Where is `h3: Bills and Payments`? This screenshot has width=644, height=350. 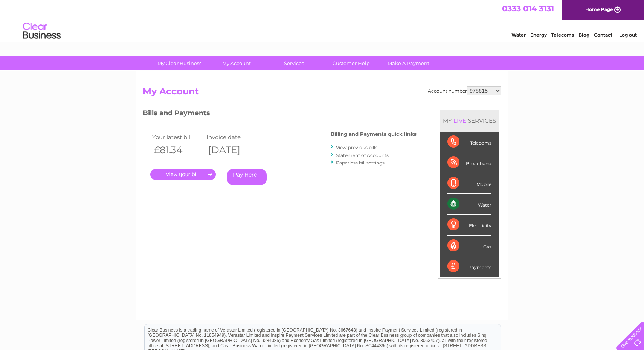 h3: Bills and Payments is located at coordinates (279, 114).